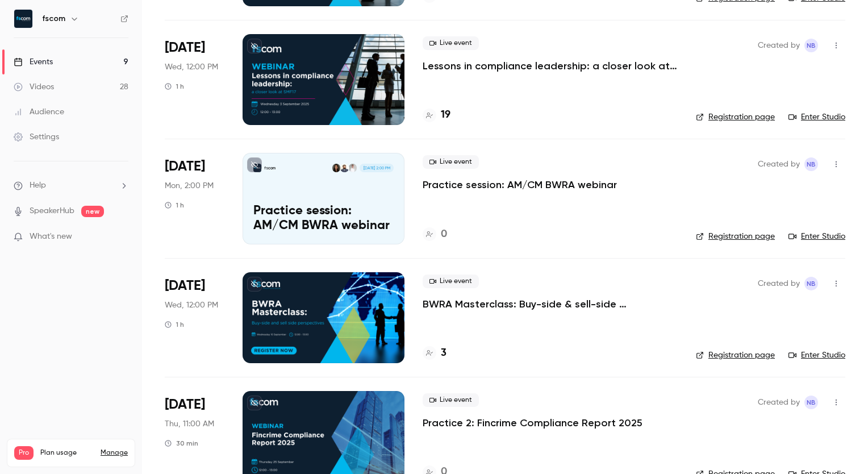 The height and width of the screenshot is (474, 868). I want to click on a: 19, so click(436, 115).